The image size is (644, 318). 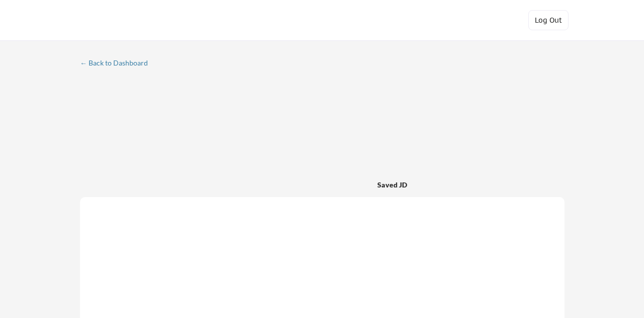 I want to click on button: Log Out, so click(x=548, y=21).